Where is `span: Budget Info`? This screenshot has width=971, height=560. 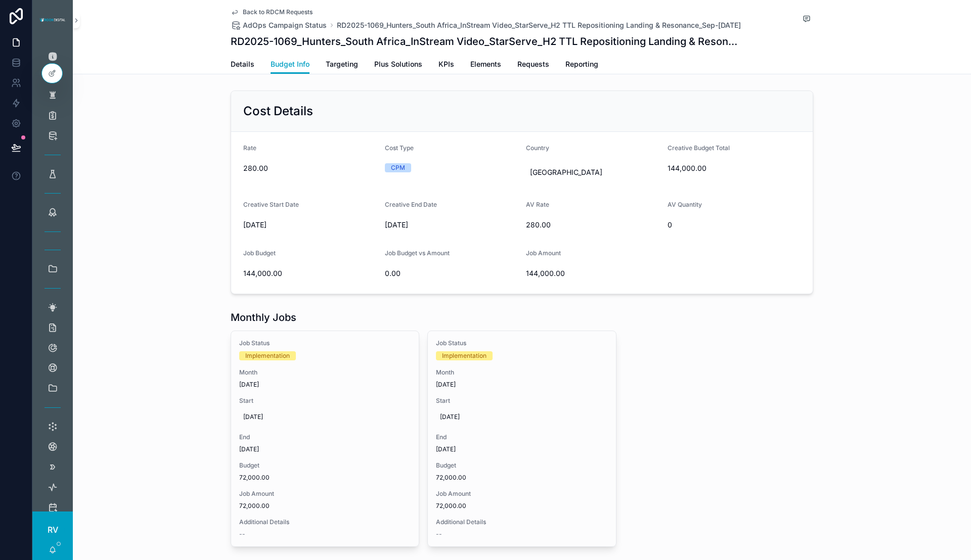 span: Budget Info is located at coordinates (290, 64).